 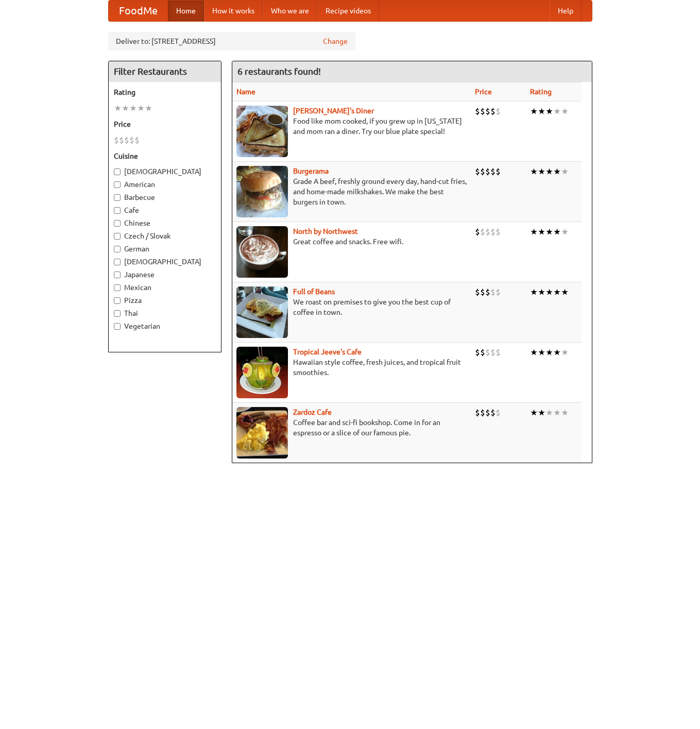 What do you see at coordinates (246, 92) in the screenshot?
I see `a: Name` at bounding box center [246, 92].